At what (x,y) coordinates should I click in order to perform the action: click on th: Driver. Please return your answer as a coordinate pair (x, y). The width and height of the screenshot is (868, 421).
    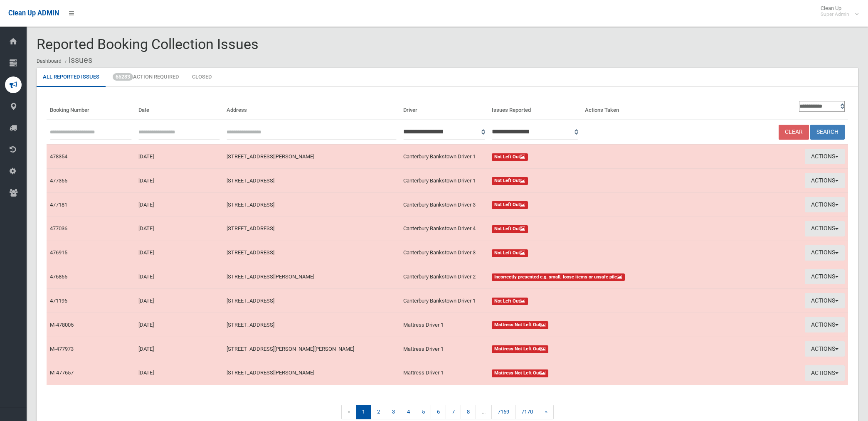
    Looking at the image, I should click on (444, 108).